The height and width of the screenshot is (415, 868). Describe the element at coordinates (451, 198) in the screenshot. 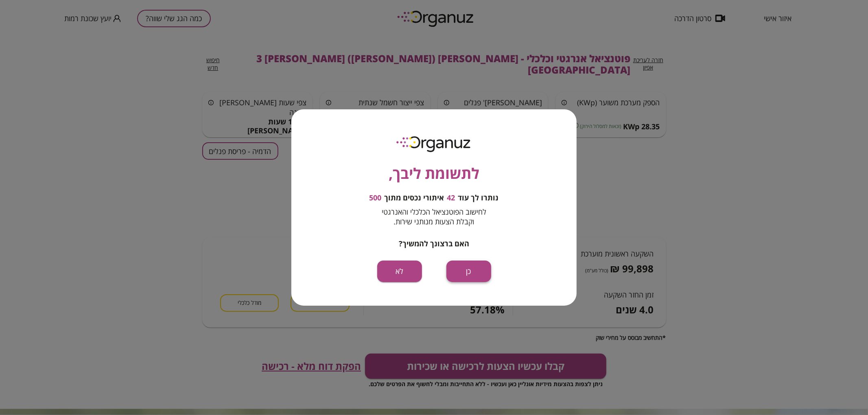

I see `span: 42` at that location.